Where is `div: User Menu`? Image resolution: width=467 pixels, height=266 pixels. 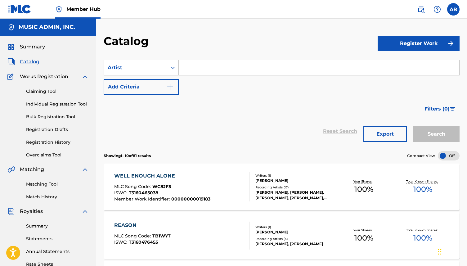 div: User Menu is located at coordinates (453, 9).